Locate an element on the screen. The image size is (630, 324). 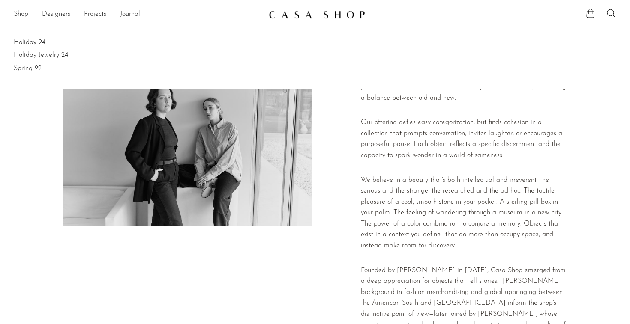
a: Holiday 24 is located at coordinates (315, 42).